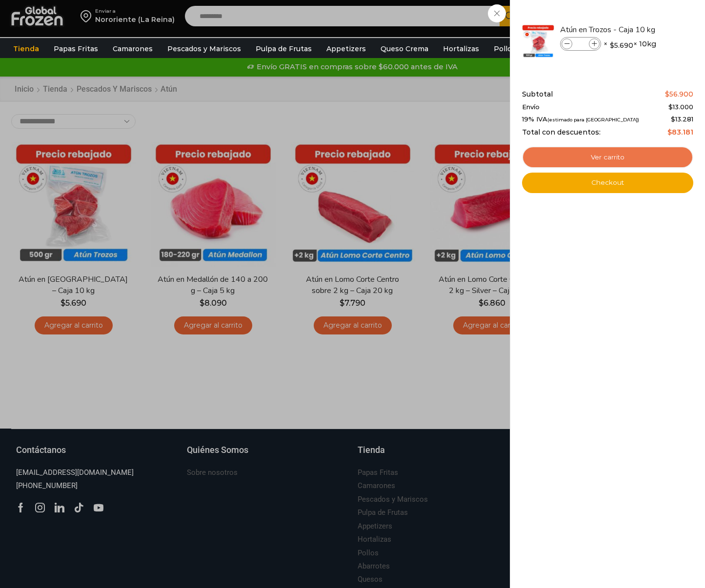 The image size is (705, 588). Describe the element at coordinates (132, 49) in the screenshot. I see `a: Camarones` at that location.